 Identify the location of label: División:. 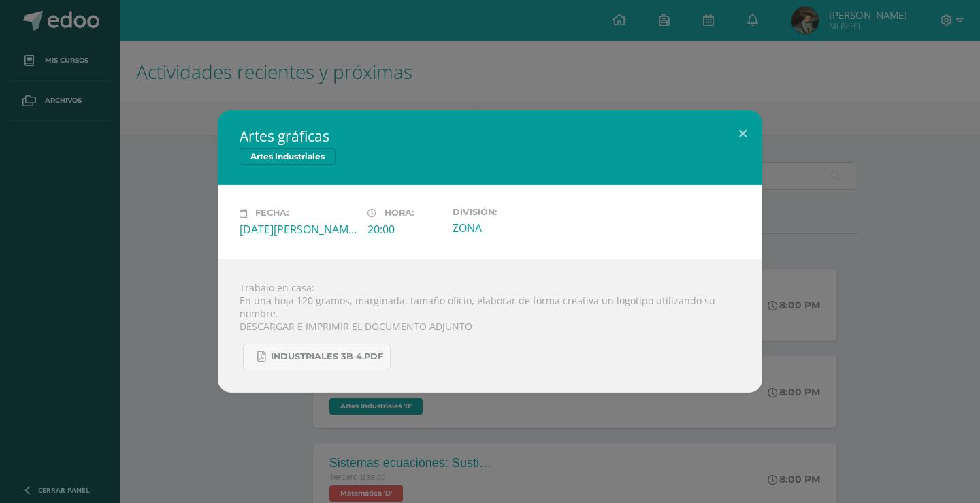
(511, 212).